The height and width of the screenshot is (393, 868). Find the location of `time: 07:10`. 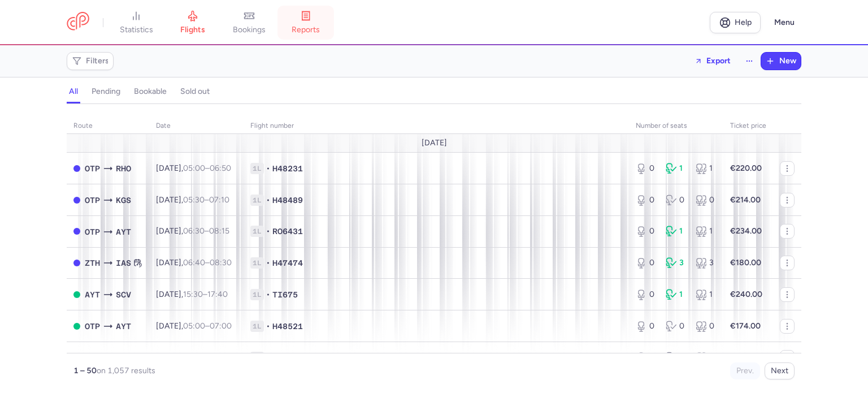

time: 07:10 is located at coordinates (219, 200).